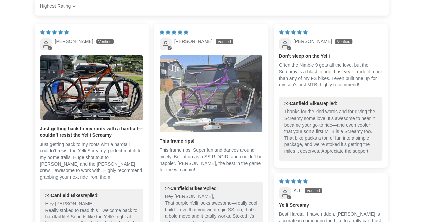 This screenshot has width=423, height=222. What do you see at coordinates (330, 75) in the screenshot?
I see `p: Often the Nimble 9 gets all the love, but the Screamy is a blast to ride. Last year I rode it mor...` at bounding box center [330, 75].